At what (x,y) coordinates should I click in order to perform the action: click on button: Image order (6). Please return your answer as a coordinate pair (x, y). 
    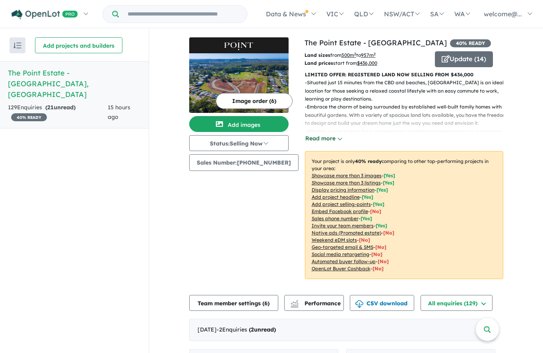
    Looking at the image, I should click on (254, 101).